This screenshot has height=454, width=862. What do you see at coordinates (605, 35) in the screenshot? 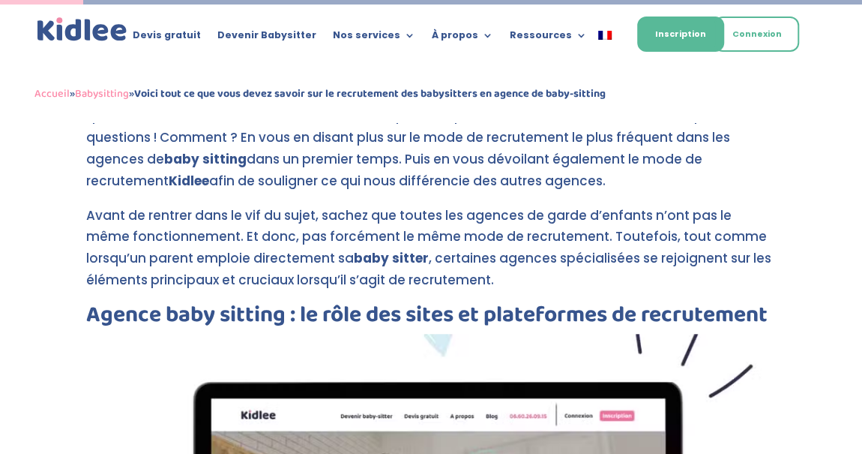
I see `img: Français` at bounding box center [605, 35].